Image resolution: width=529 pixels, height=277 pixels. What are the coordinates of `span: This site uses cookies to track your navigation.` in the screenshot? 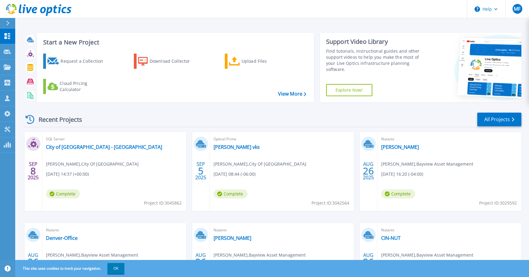 It's located at (71, 268).